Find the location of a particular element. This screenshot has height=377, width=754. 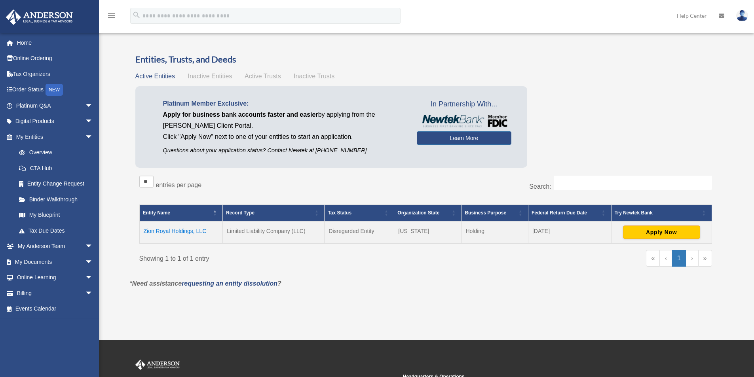

p: Click "Apply Now" next to one of your entities to start an application. is located at coordinates (284, 137).